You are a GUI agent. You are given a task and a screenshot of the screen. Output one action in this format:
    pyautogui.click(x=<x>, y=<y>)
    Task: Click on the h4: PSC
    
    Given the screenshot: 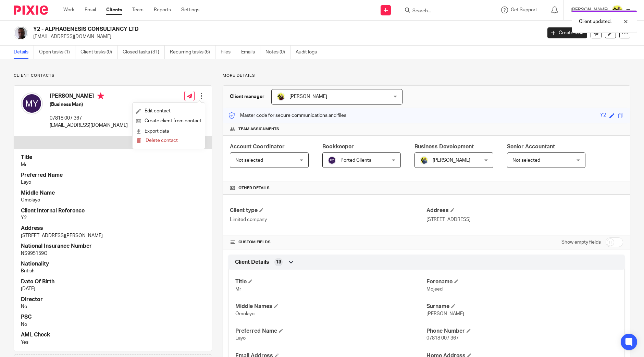 What is the action you would take?
    pyautogui.click(x=113, y=317)
    